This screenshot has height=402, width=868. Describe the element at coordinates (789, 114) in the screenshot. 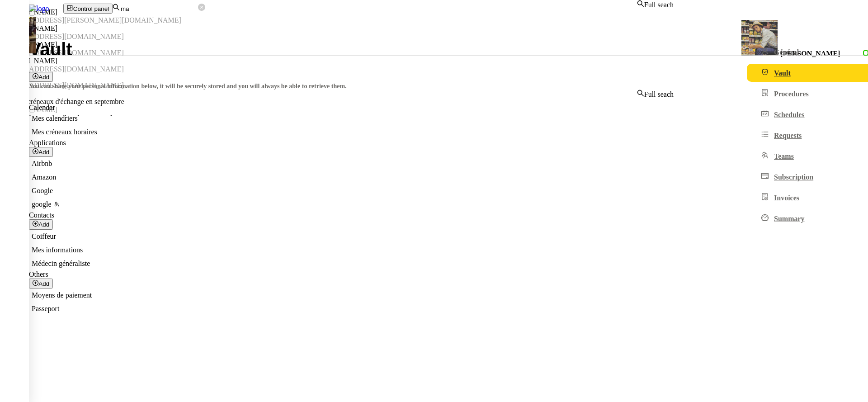

I see `span: Schedules` at that location.